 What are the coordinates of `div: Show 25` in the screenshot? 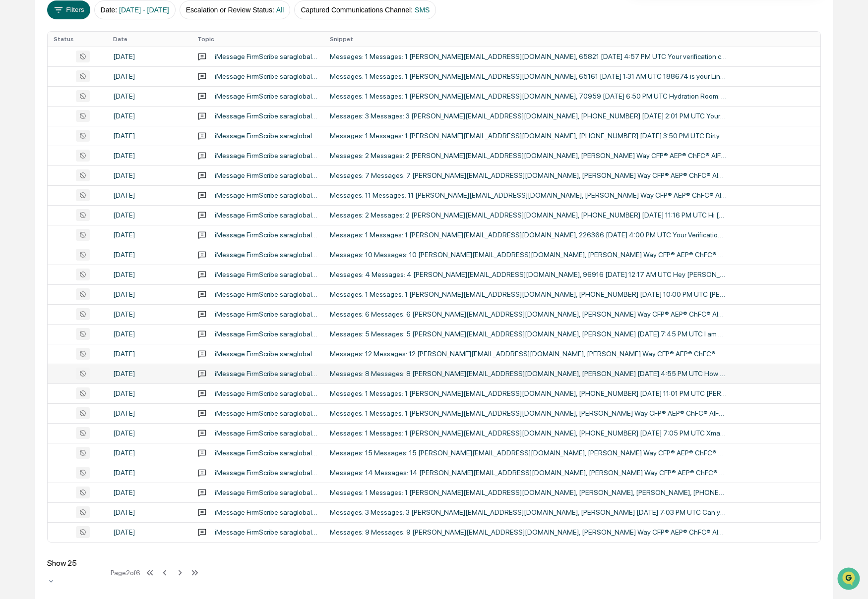 It's located at (77, 563).